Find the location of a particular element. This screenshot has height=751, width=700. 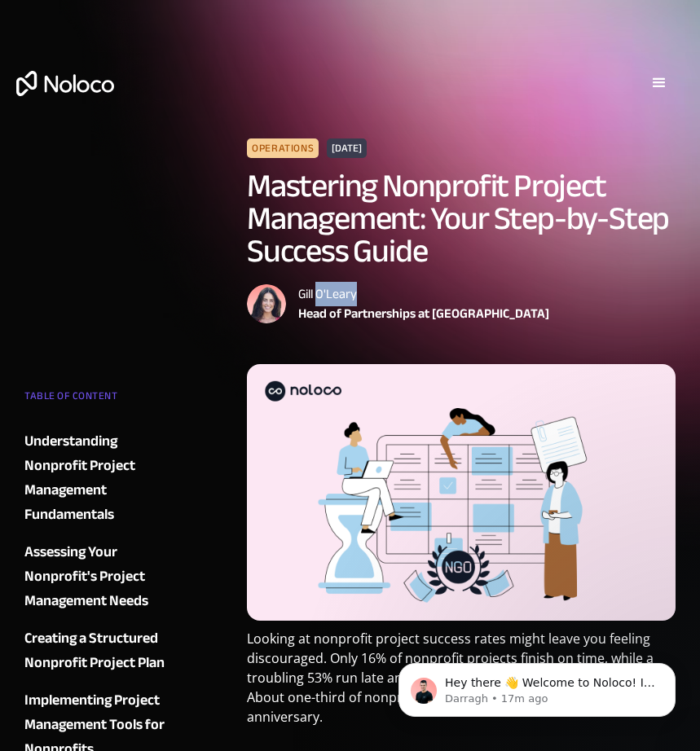

a: Understanding Nonprofit Project Management Fundamentals is located at coordinates (99, 479).